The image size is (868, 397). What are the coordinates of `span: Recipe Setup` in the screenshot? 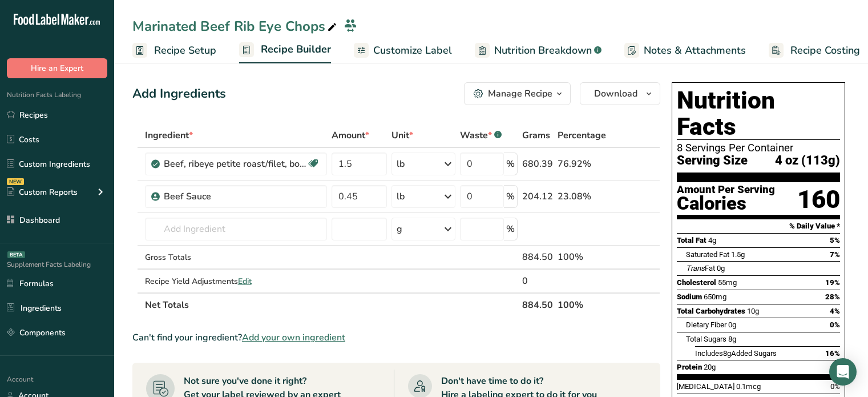 It's located at (184, 50).